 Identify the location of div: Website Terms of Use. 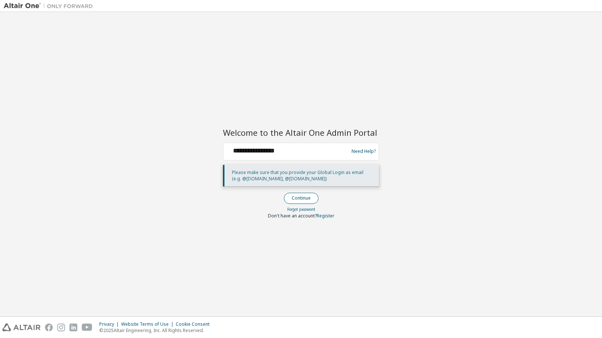
(148, 325).